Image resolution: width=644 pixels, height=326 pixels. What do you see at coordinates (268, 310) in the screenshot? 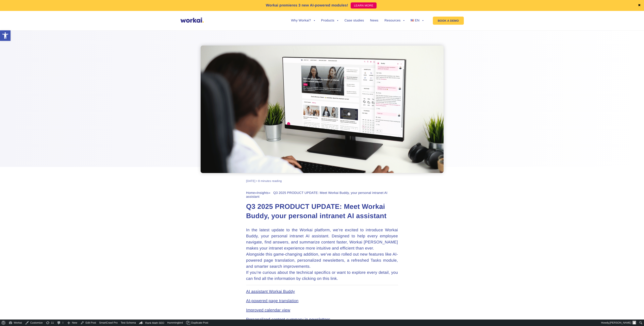
I see `a: Improved calendar view` at bounding box center [268, 310].